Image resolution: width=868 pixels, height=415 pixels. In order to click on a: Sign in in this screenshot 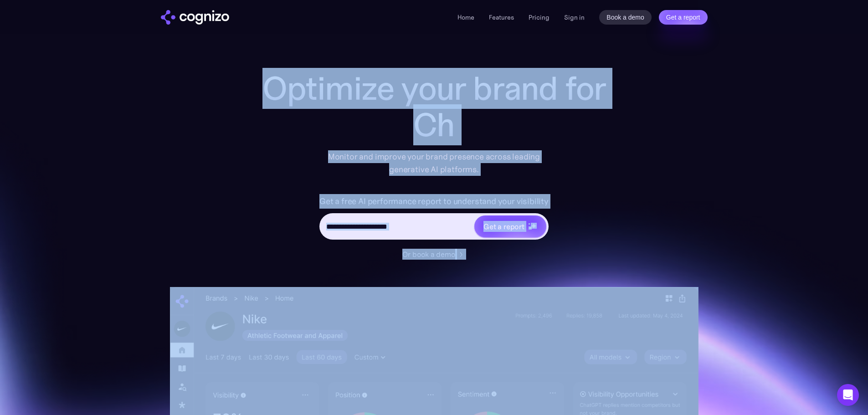, I will do `click(575, 17)`.